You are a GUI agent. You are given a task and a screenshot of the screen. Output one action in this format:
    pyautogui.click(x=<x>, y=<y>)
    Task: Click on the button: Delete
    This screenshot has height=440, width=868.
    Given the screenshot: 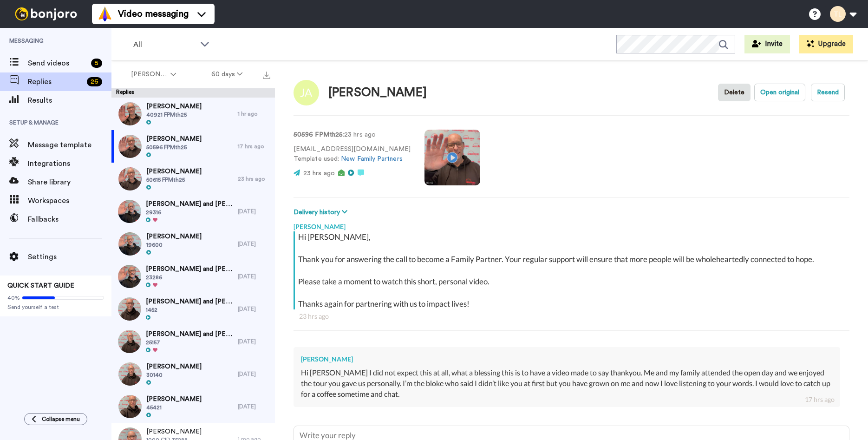 What is the action you would take?
    pyautogui.click(x=734, y=93)
    